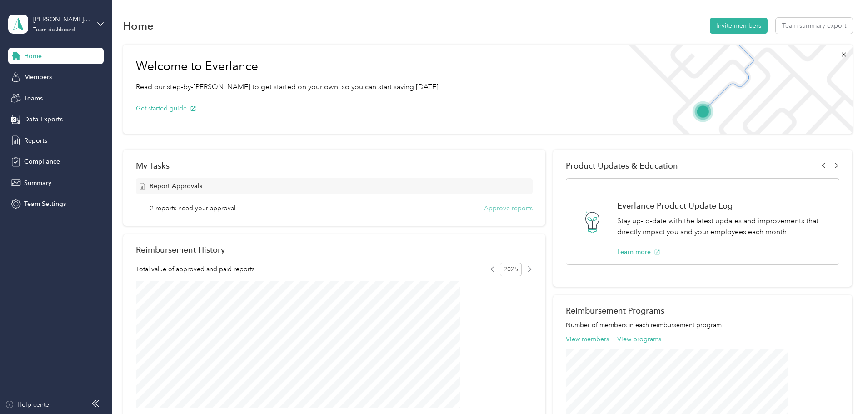 The height and width of the screenshot is (414, 868). What do you see at coordinates (43, 119) in the screenshot?
I see `span: Data Exports` at bounding box center [43, 119].